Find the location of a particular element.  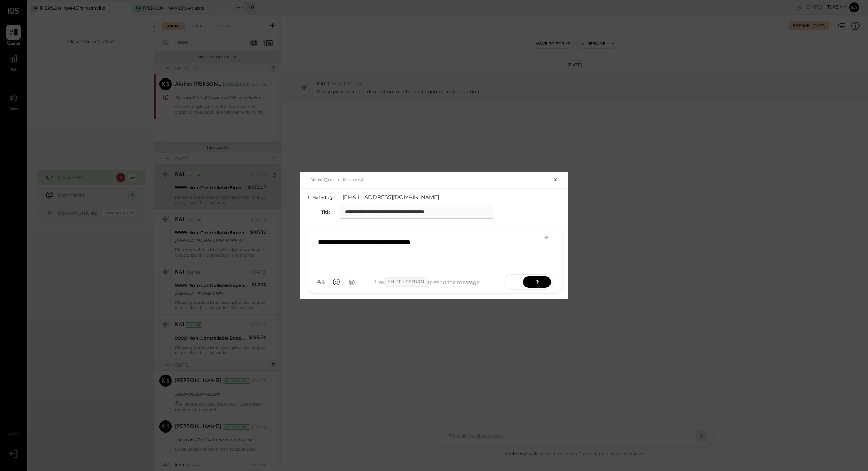

span: SEND is located at coordinates (514, 281).